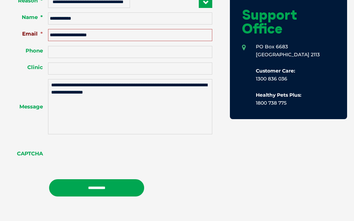 This screenshot has width=354, height=221. What do you see at coordinates (288, 21) in the screenshot?
I see `h1: Support Office` at bounding box center [288, 21].